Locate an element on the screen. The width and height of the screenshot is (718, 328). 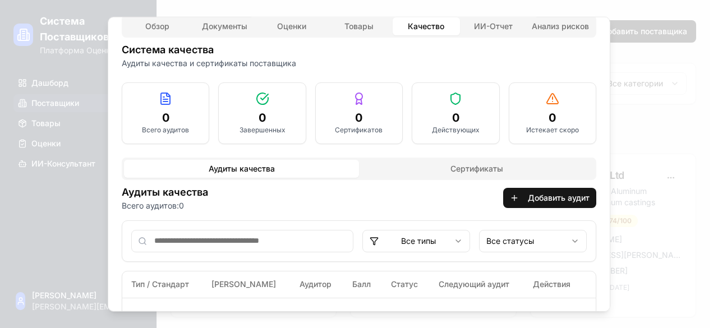
p: Всего аудитов: 0 is located at coordinates (165, 205).